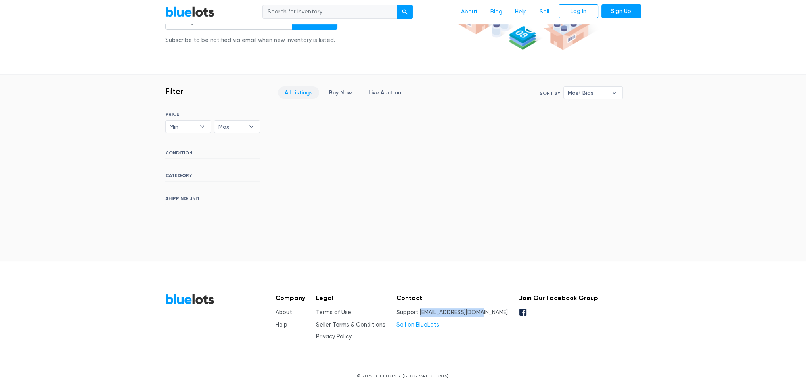 This screenshot has height=390, width=806. I want to click on h6: PRICE, so click(213, 114).